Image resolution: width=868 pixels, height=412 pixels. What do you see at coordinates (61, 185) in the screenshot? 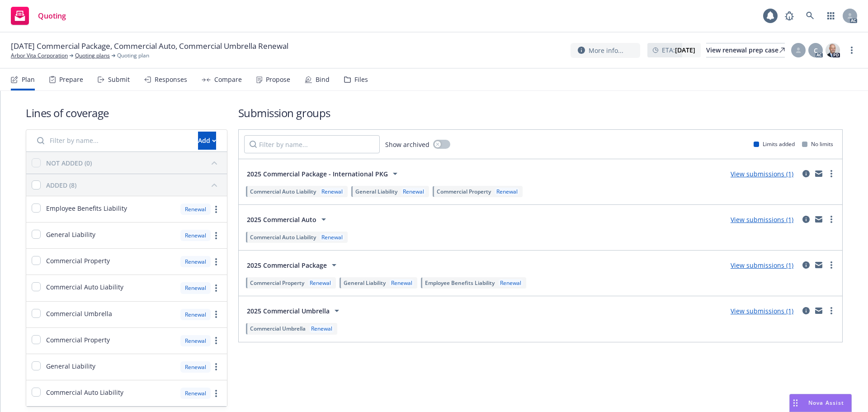
I see `div: ADDED (8)` at bounding box center [61, 185].